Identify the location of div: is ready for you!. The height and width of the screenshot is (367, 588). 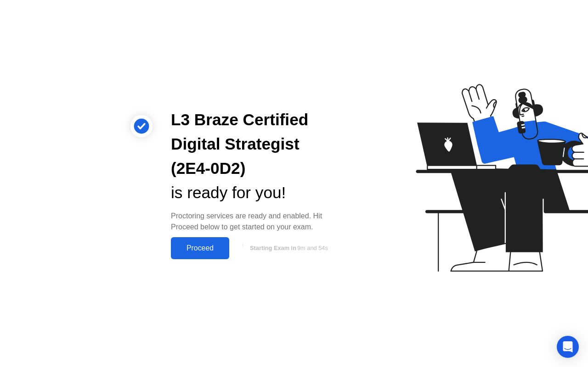
(256, 193).